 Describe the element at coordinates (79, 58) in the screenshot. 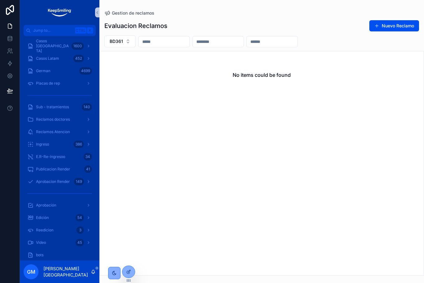

I see `div: 452` at that location.